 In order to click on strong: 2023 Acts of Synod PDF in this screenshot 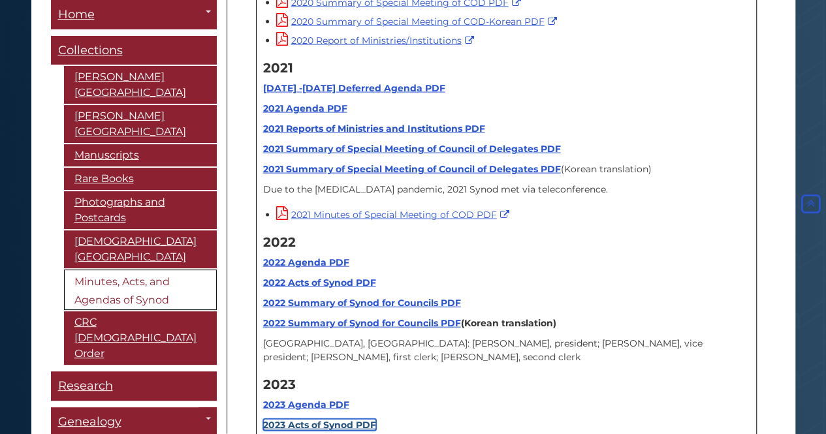, I will do `click(319, 425)`.